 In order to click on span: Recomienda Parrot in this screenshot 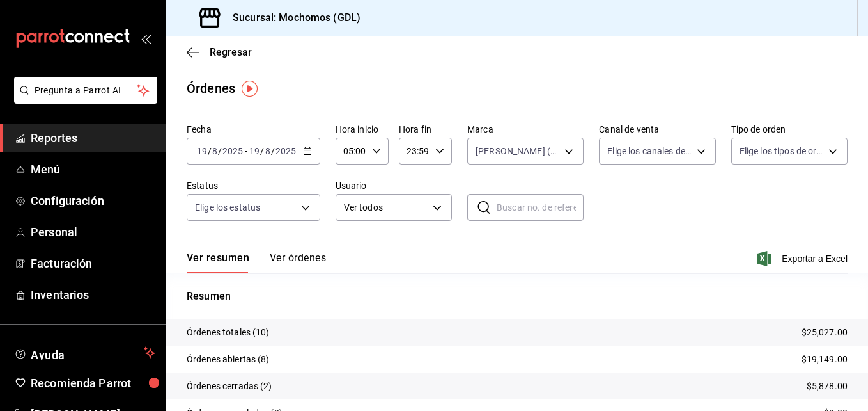, I will do `click(92, 382)`.